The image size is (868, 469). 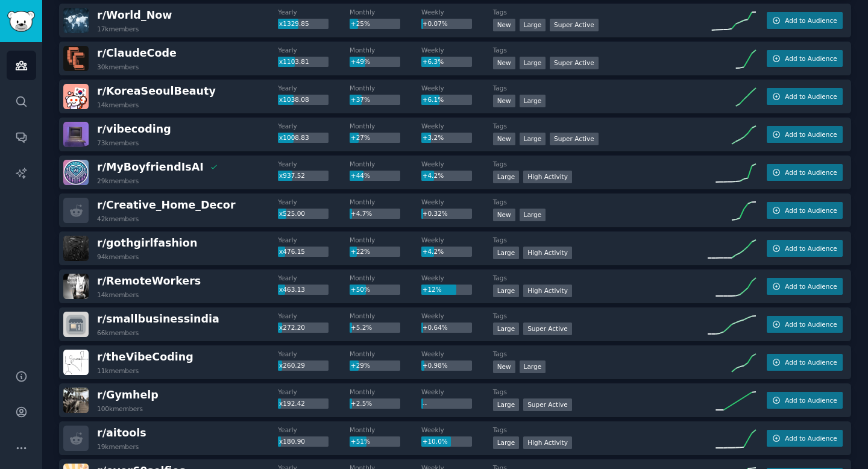 I want to click on span: +25%, so click(x=361, y=24).